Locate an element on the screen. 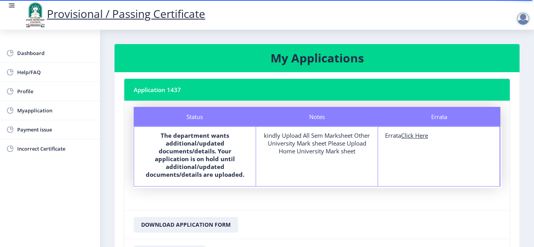 The image size is (534, 247). span: Help/FAQ is located at coordinates (55, 72).